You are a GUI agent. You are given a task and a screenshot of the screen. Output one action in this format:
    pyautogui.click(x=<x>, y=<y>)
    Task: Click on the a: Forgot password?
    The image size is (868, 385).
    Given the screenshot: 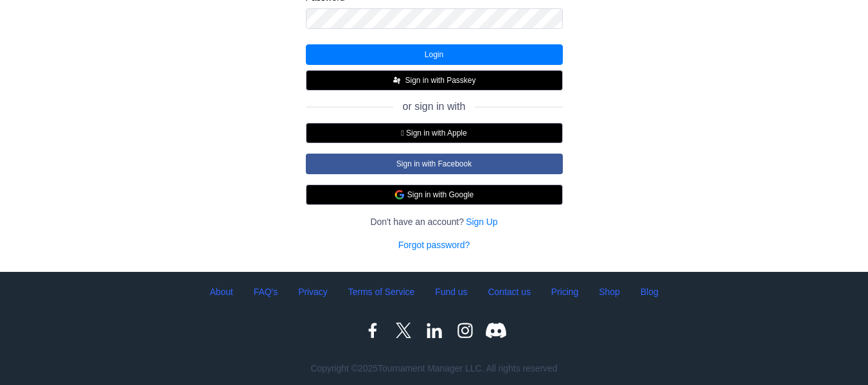 What is the action you would take?
    pyautogui.click(x=434, y=245)
    